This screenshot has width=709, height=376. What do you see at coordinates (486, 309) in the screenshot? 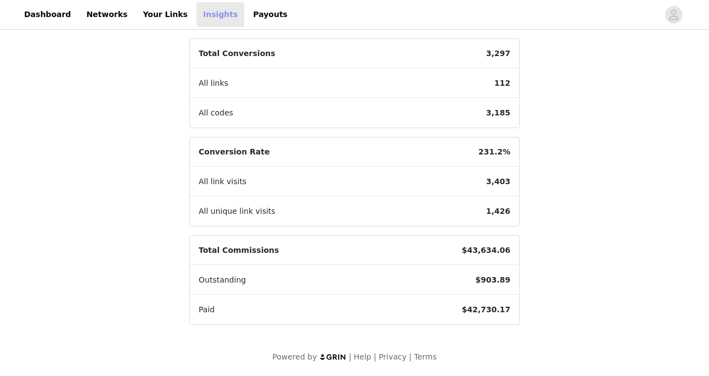
I see `span: $42,730.17` at bounding box center [486, 309].